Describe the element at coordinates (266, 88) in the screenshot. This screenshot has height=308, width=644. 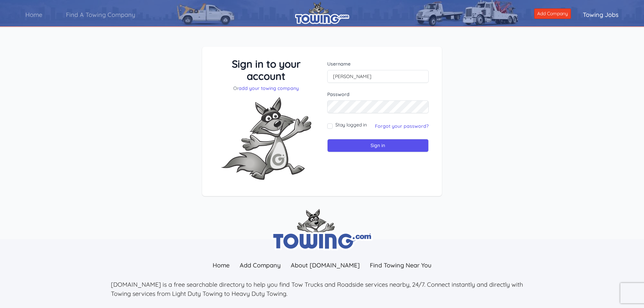
I see `p: Or` at that location.